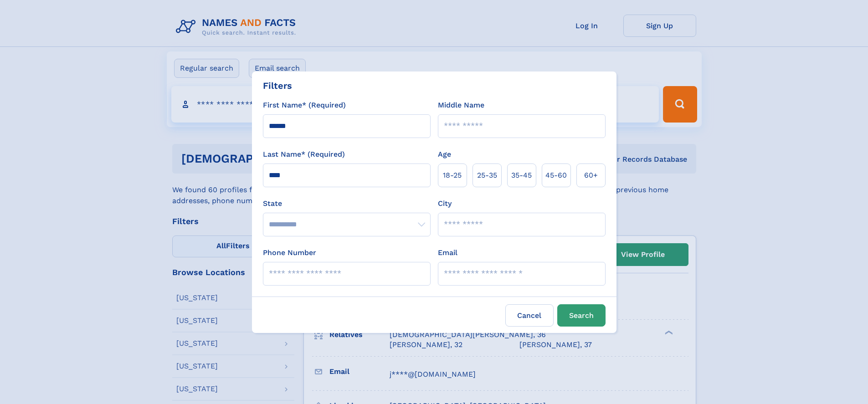 The image size is (868, 404). Describe the element at coordinates (304, 105) in the screenshot. I see `label: First Name* (Required)` at that location.